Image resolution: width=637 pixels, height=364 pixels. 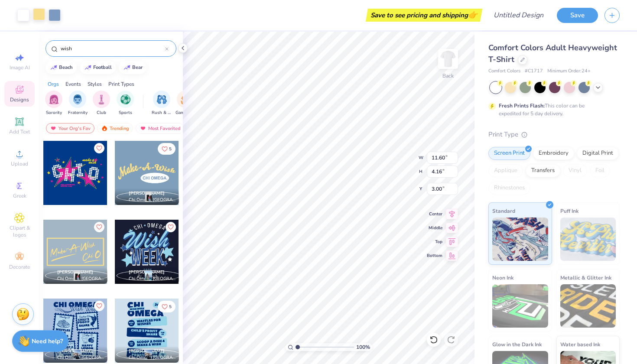 What do you see at coordinates (19, 132) in the screenshot?
I see `span: Add Text` at bounding box center [19, 132].